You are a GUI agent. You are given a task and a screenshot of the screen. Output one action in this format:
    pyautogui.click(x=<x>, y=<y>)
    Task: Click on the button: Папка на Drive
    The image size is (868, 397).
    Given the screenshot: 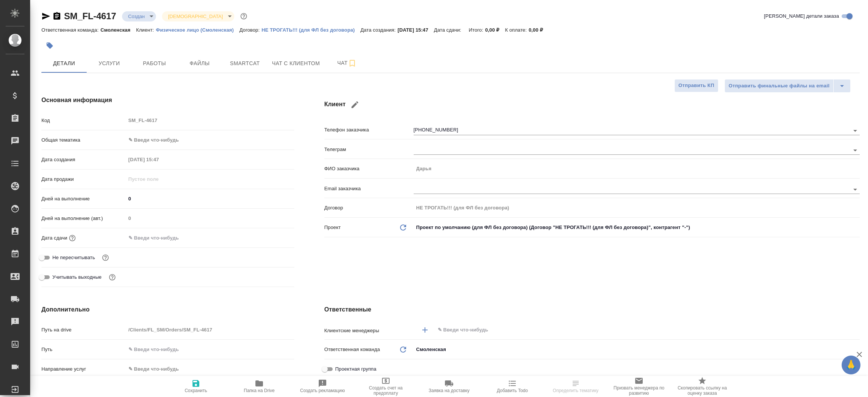 What is the action you would take?
    pyautogui.click(x=259, y=386)
    